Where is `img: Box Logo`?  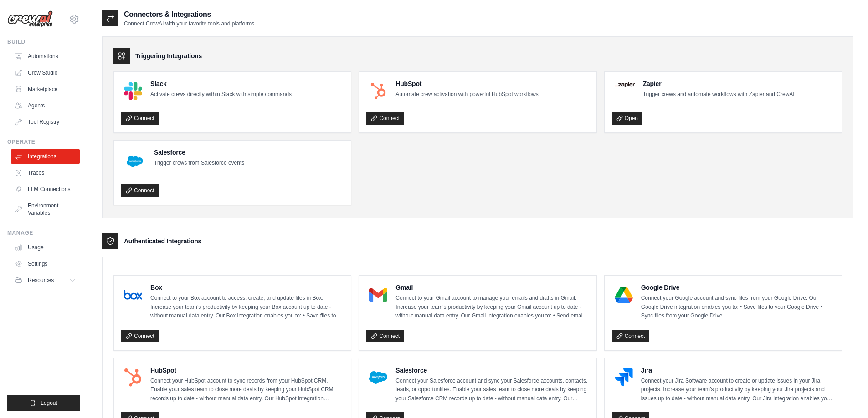 img: Box Logo is located at coordinates (133, 295).